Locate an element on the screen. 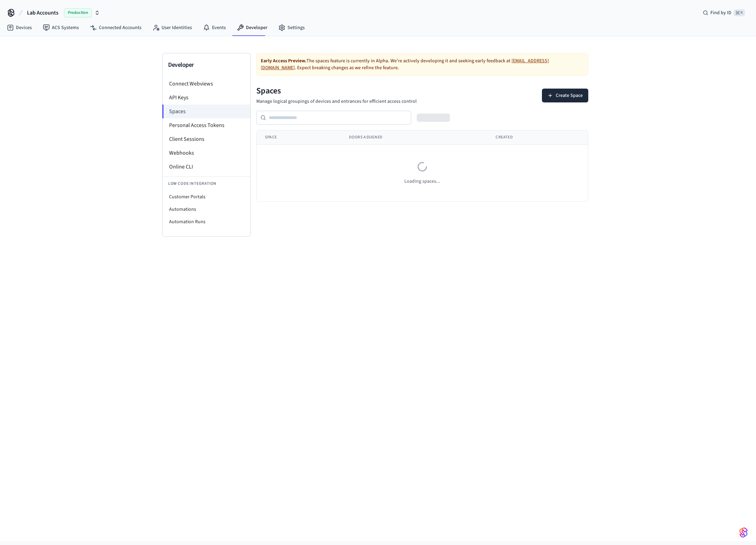 The height and width of the screenshot is (545, 756). a: ACS Systems is located at coordinates (61, 28).